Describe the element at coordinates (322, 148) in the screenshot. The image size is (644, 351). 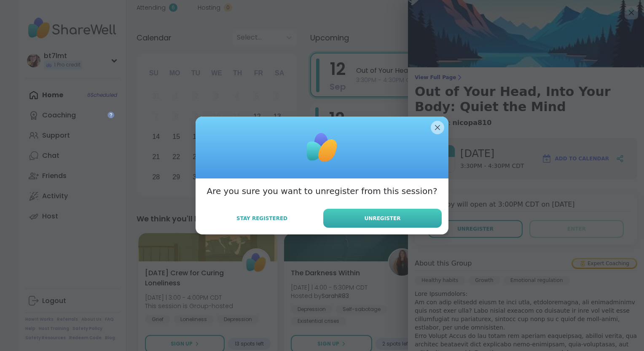
I see `img: ShareWell Logomark` at that location.